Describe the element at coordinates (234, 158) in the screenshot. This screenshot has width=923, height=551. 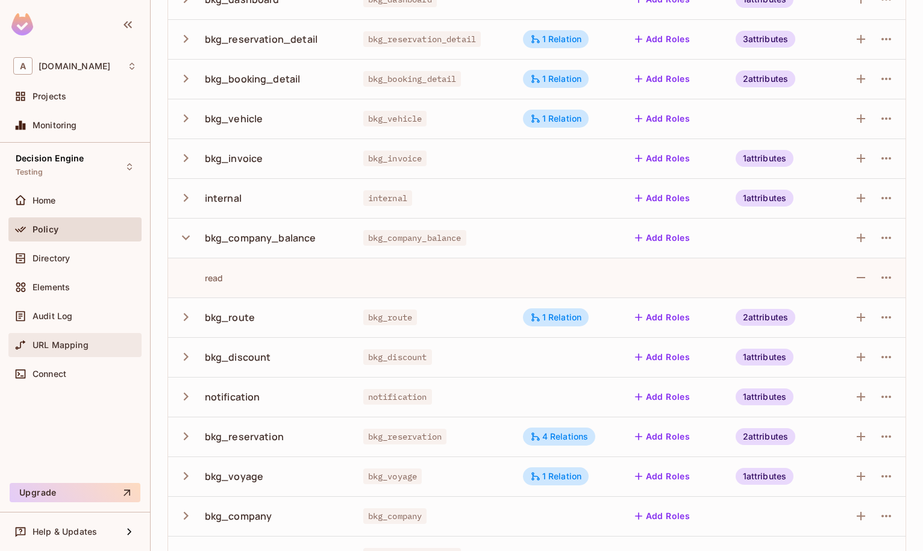
I see `div: bkg_invoice` at that location.